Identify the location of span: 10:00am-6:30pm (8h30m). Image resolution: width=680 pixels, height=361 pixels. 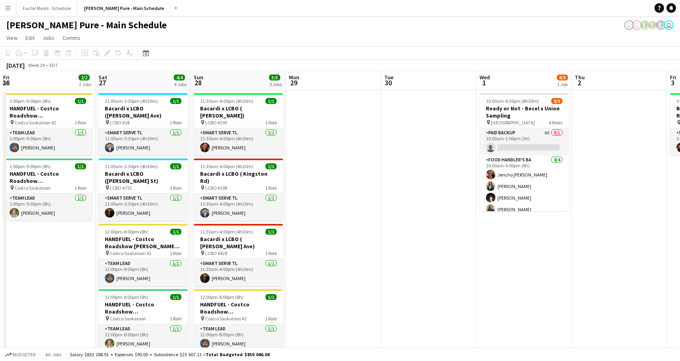
(512, 101).